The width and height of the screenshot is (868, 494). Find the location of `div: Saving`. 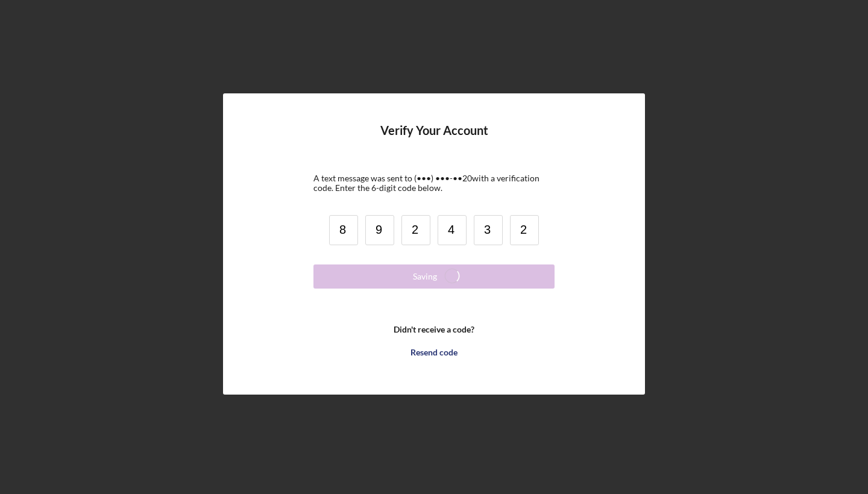

div: Saving is located at coordinates (425, 277).